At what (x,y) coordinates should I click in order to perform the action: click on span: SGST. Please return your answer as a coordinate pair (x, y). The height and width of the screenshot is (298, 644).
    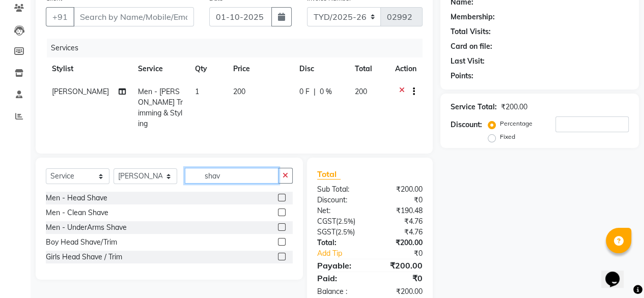
    Looking at the image, I should click on (326, 232).